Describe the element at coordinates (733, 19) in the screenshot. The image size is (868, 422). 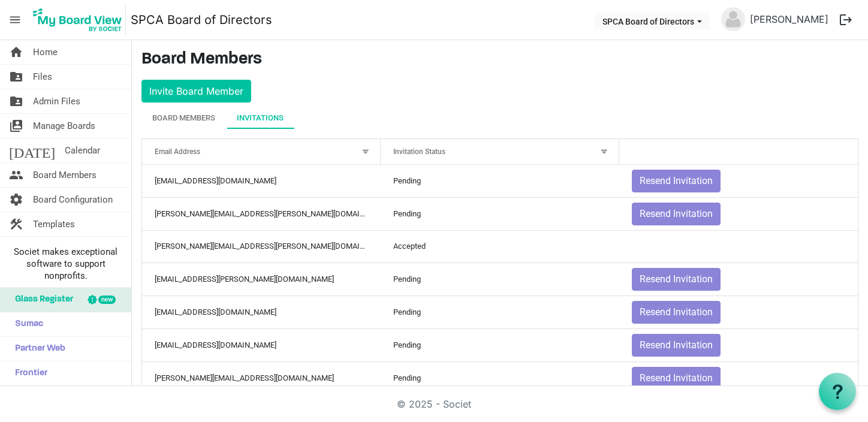
I see `img: no-profile-picture.svg` at that location.